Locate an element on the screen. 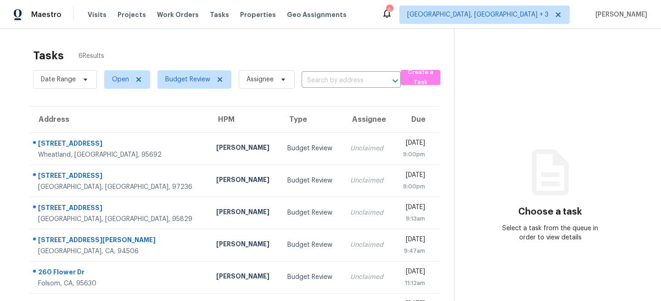 Image resolution: width=661 pixels, height=301 pixels. span: Work Orders is located at coordinates (178, 15).